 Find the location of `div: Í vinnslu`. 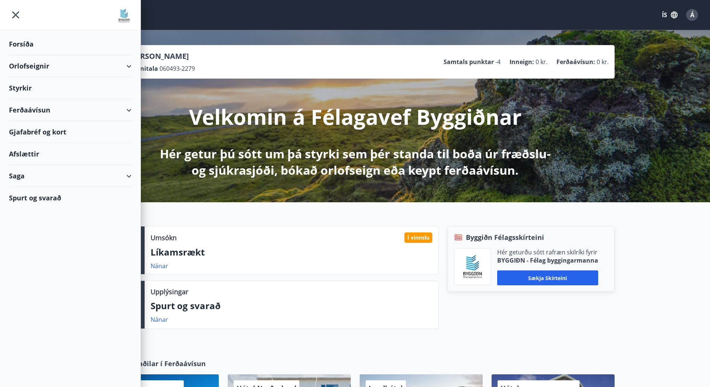

div: Í vinnslu is located at coordinates (418, 238).